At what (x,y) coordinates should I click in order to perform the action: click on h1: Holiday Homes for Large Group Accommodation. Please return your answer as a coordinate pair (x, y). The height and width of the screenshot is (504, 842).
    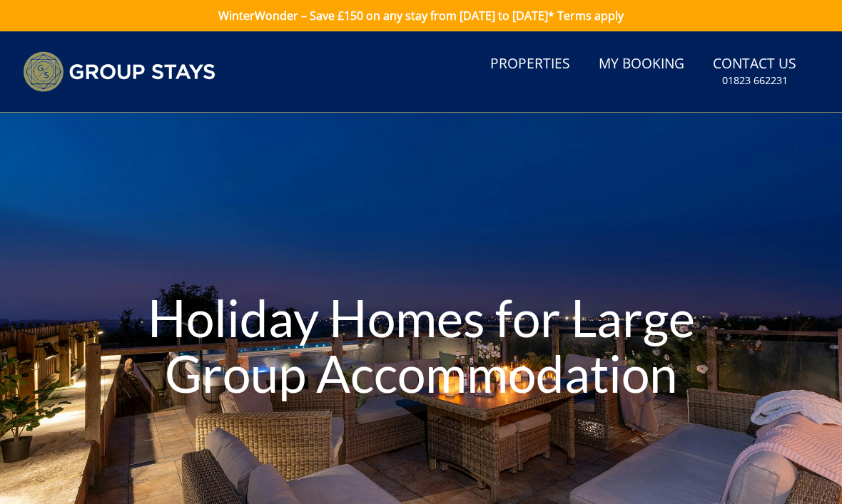
    Looking at the image, I should click on (421, 346).